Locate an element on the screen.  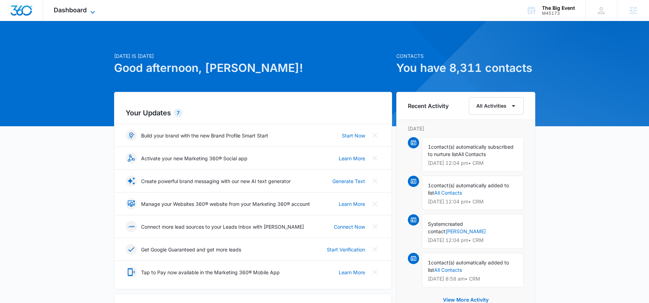
p: Get Google Guaranteed and get more leads is located at coordinates (191, 250).